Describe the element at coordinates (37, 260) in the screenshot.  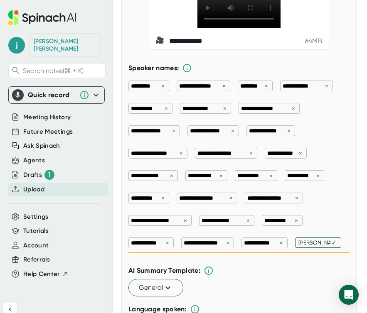
I see `button: Referrals` at that location.